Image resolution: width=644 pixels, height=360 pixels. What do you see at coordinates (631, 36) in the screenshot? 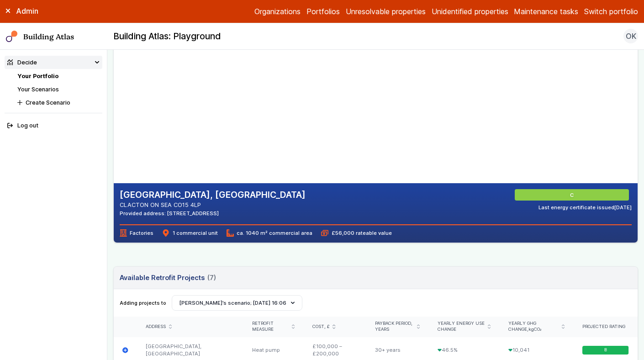
I see `button: OK` at bounding box center [631, 36].